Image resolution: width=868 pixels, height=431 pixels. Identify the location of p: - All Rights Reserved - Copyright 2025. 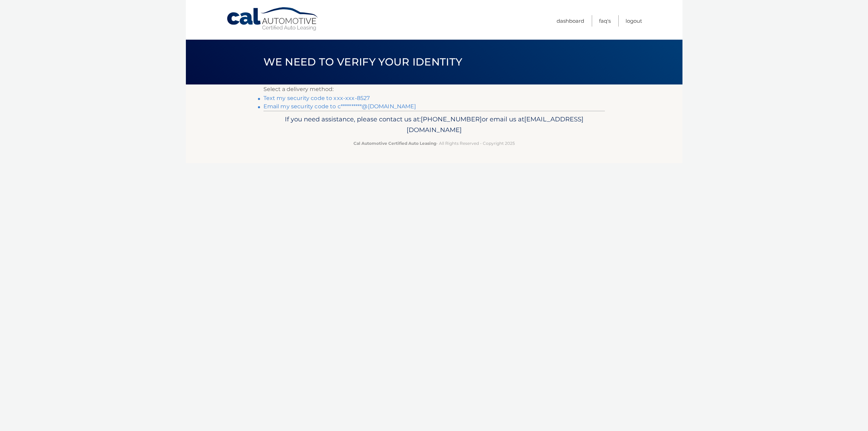
(434, 143).